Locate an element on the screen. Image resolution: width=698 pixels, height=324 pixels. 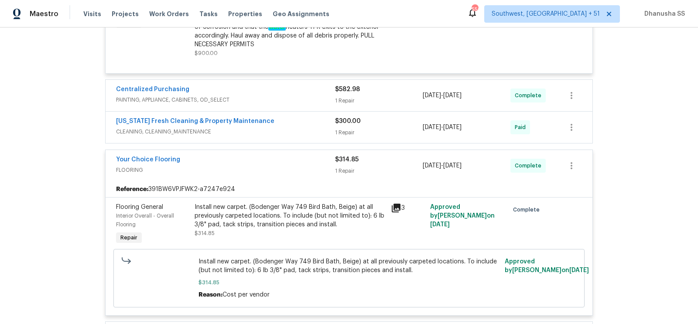
span: Dhanusha SS is located at coordinates (662, 14).